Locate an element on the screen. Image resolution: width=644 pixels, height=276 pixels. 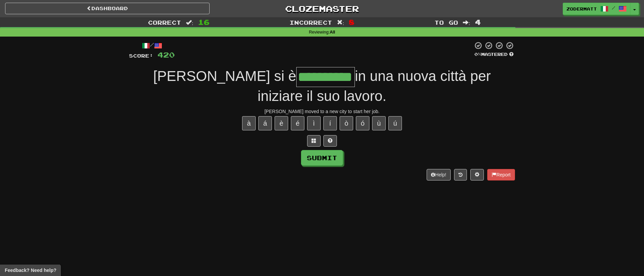
button: Round history (alt+y) is located at coordinates (461, 175).